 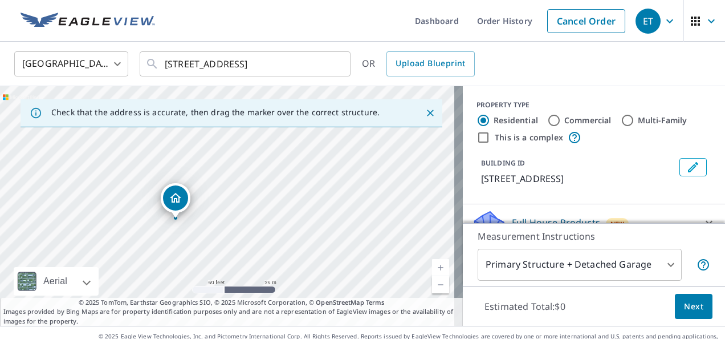 I want to click on div: OR, so click(x=419, y=64).